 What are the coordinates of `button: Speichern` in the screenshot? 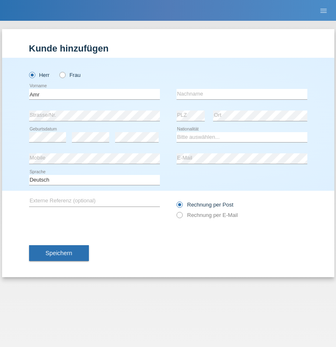 It's located at (59, 253).